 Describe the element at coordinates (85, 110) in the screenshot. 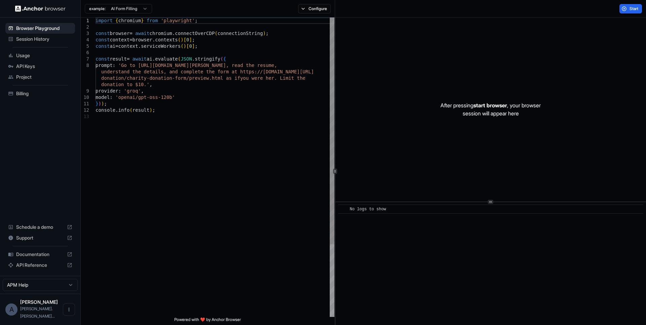

I see `div: 12` at that location.